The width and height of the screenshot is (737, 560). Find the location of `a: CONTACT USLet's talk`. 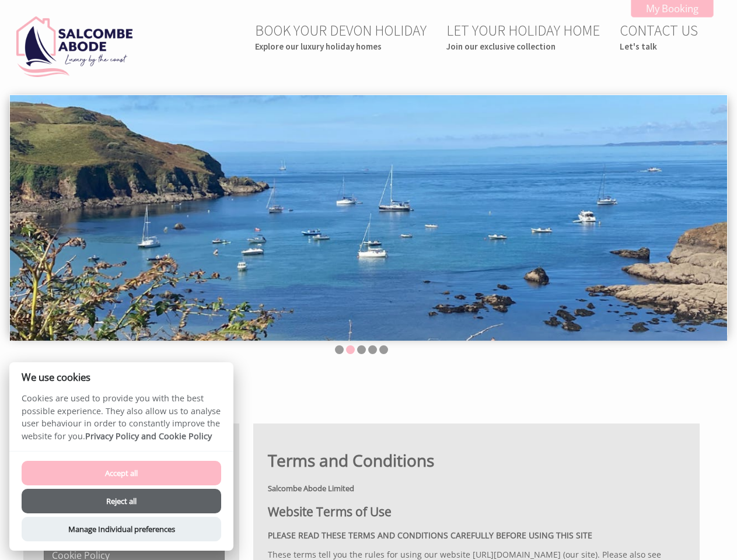

a: CONTACT USLet's talk is located at coordinates (659, 36).